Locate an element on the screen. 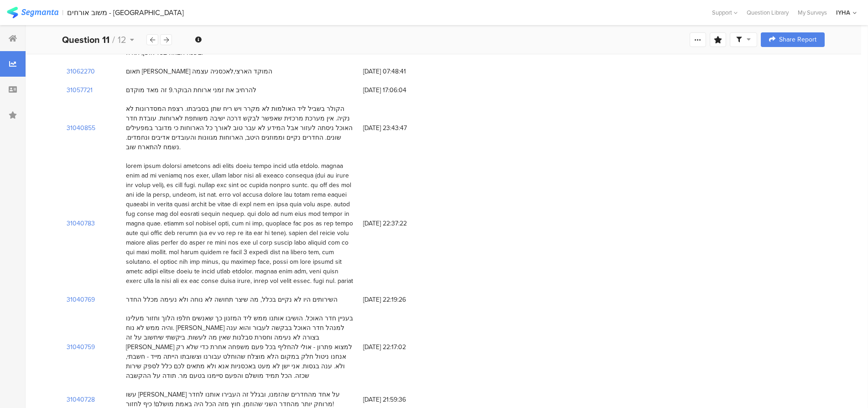  a: Question Library is located at coordinates (767, 12).